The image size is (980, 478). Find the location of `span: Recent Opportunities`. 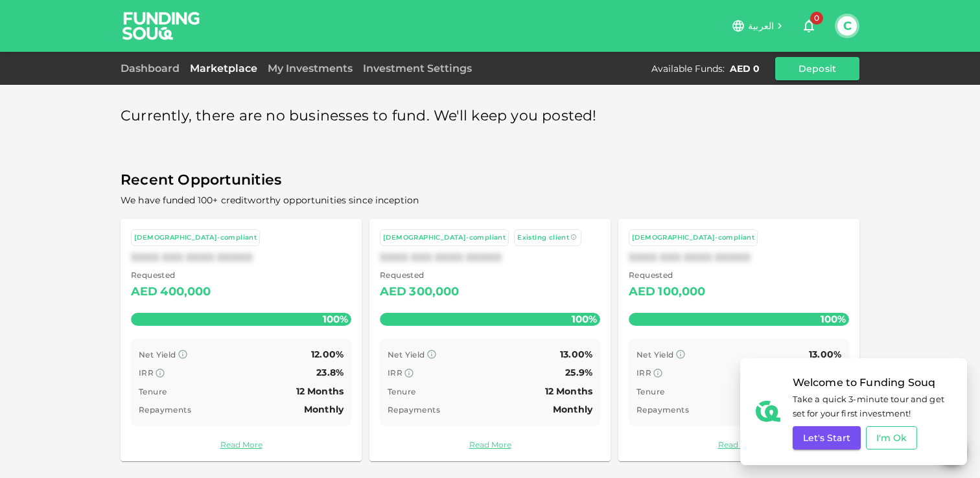

span: Recent Opportunities is located at coordinates (490, 180).